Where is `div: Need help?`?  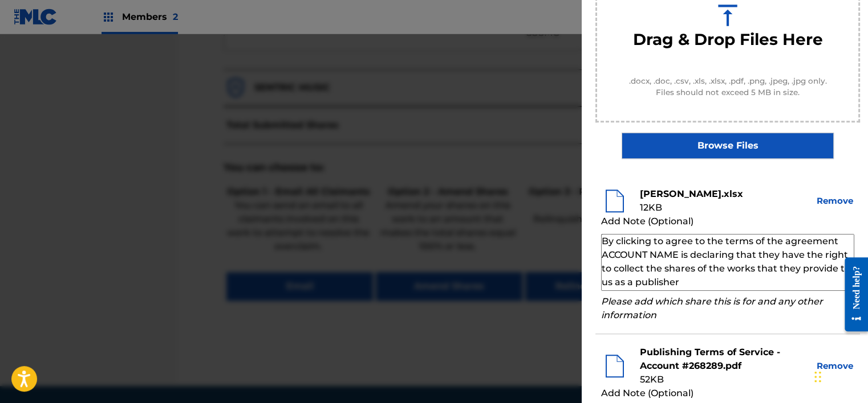 div: Need help? is located at coordinates (20, 39).